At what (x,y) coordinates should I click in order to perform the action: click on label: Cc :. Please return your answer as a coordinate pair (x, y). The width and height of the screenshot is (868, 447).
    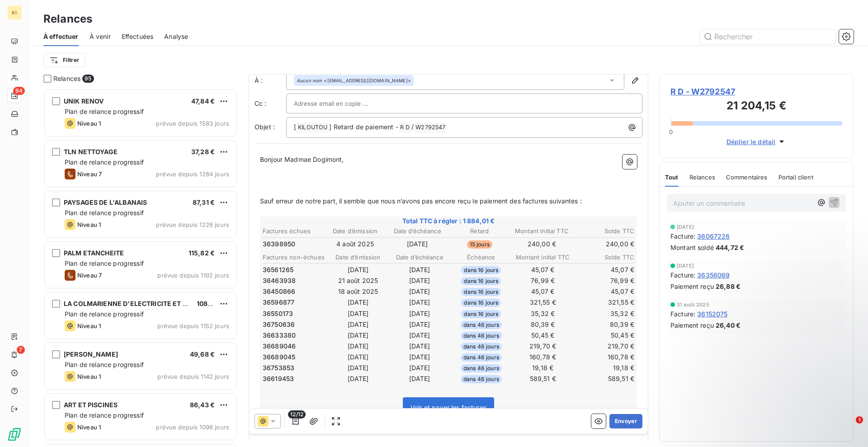
    Looking at the image, I should click on (270, 104).